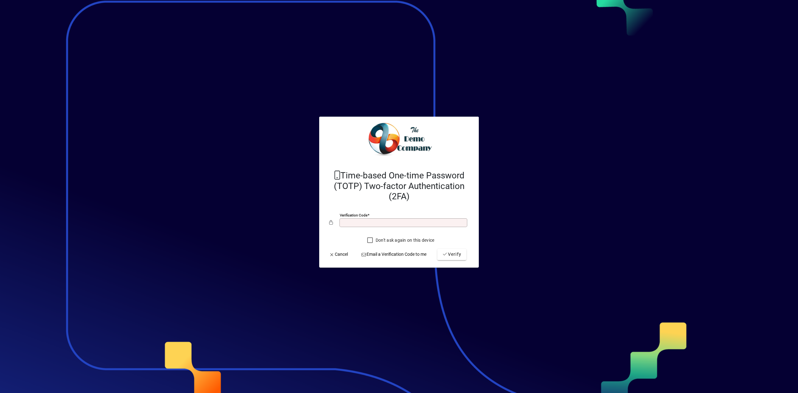 Image resolution: width=798 pixels, height=393 pixels. I want to click on mat-label: Verification code, so click(353, 215).